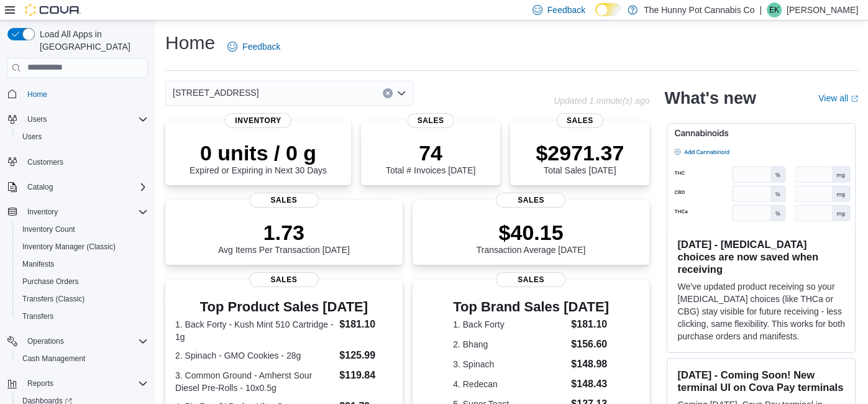  Describe the element at coordinates (838, 98) in the screenshot. I see `a: View allExternal link` at that location.